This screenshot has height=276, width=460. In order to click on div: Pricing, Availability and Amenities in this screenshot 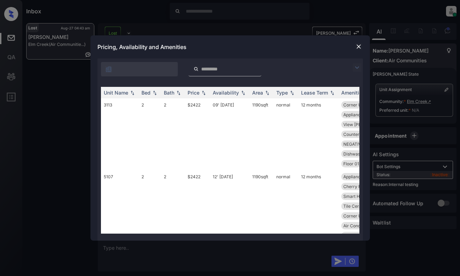, I will do `click(230, 47)`.